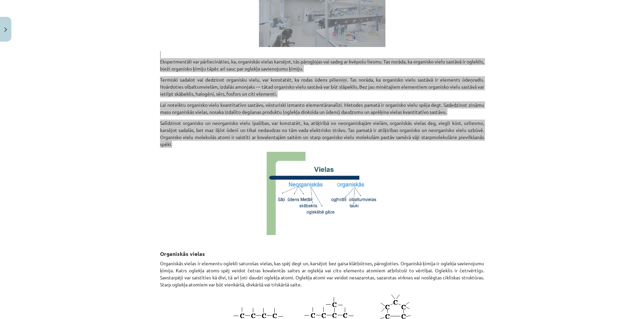 The width and height of the screenshot is (644, 319). Describe the element at coordinates (322, 61) in the screenshot. I see `p: Eksperimentāli var pārliecināties, ka, organiskās vielas karsējot, tās pārogļojas vai sadeg ar kv...` at that location.